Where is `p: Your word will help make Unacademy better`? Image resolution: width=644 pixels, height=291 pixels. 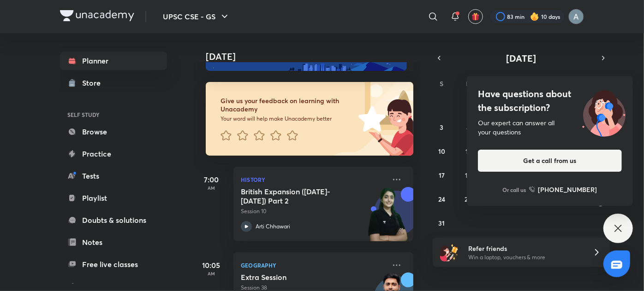 p: Your word will help make Unacademy better is located at coordinates (288, 119).